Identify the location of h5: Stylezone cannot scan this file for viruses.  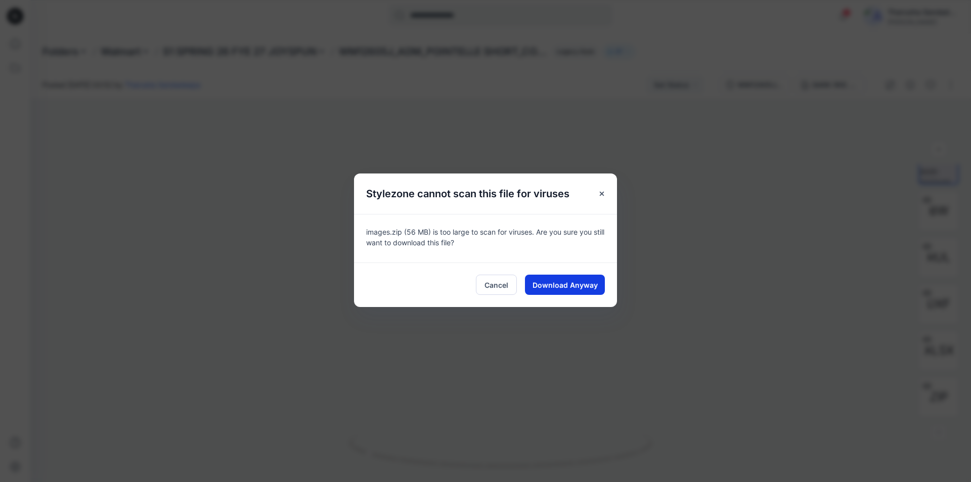
(468, 194).